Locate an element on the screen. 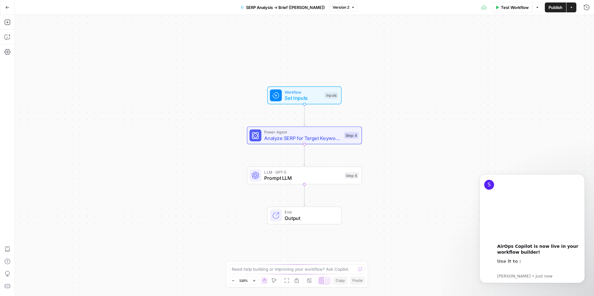 The width and height of the screenshot is (594, 296). span: End is located at coordinates (310, 212).